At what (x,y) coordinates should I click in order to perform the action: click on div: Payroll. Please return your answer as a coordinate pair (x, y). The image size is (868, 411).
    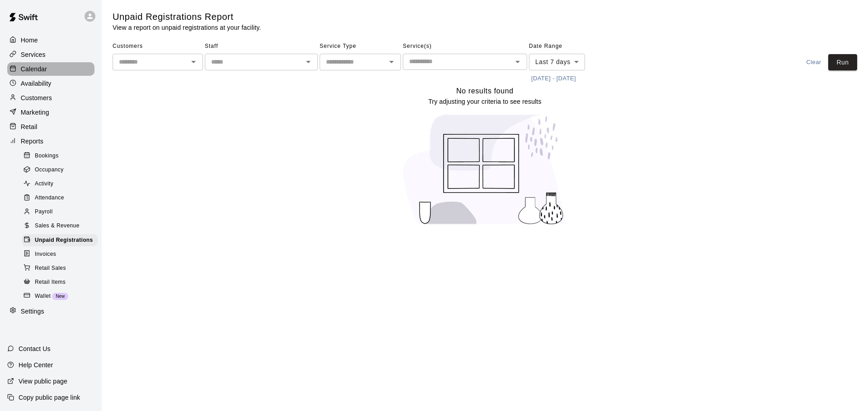
    Looking at the image, I should click on (60, 213).